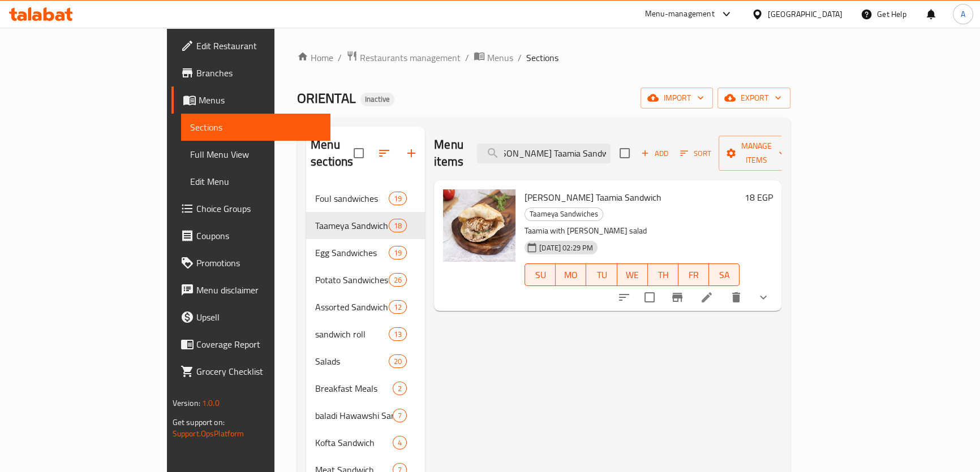 The image size is (980, 472). I want to click on span: Foul sandwiches, so click(352, 198).